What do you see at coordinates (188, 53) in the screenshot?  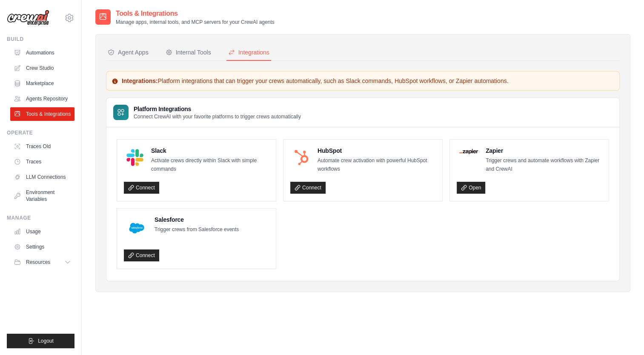 I see `div: Internal Tools` at bounding box center [188, 53].